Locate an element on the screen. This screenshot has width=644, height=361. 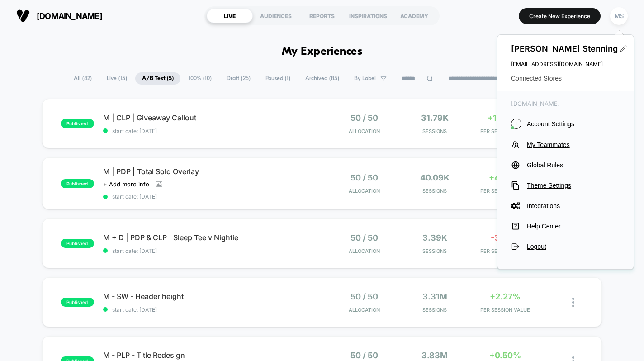
span: All ( 42 ) is located at coordinates (83, 78).